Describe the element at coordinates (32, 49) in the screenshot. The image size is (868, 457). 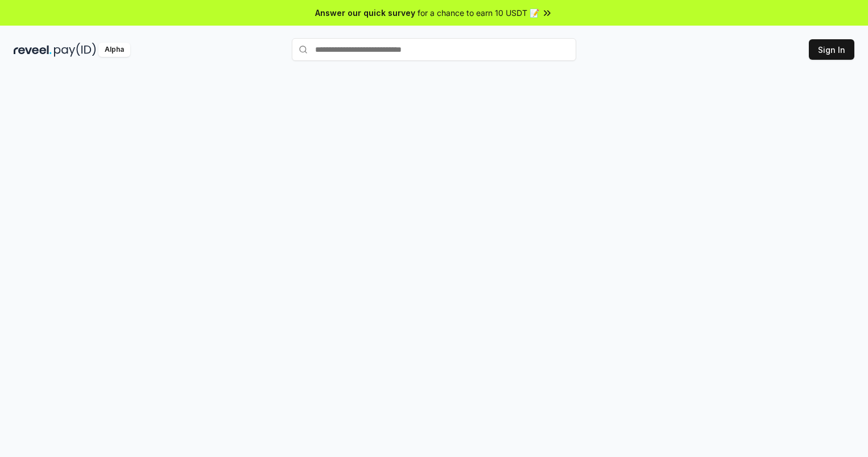
I see `img: reveel_dark` at that location.